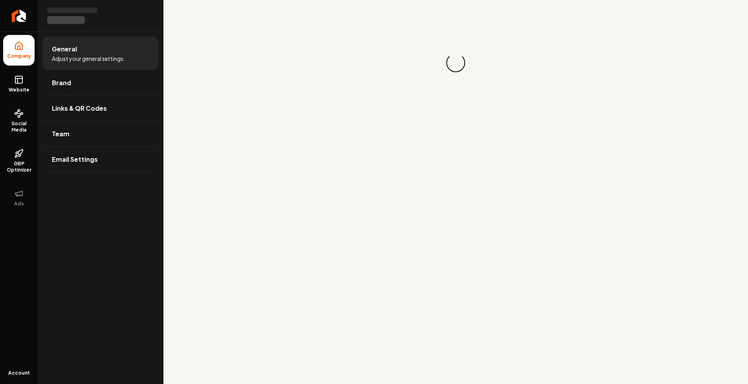 The image size is (748, 384). I want to click on span: GBP Optimizer, so click(19, 167).